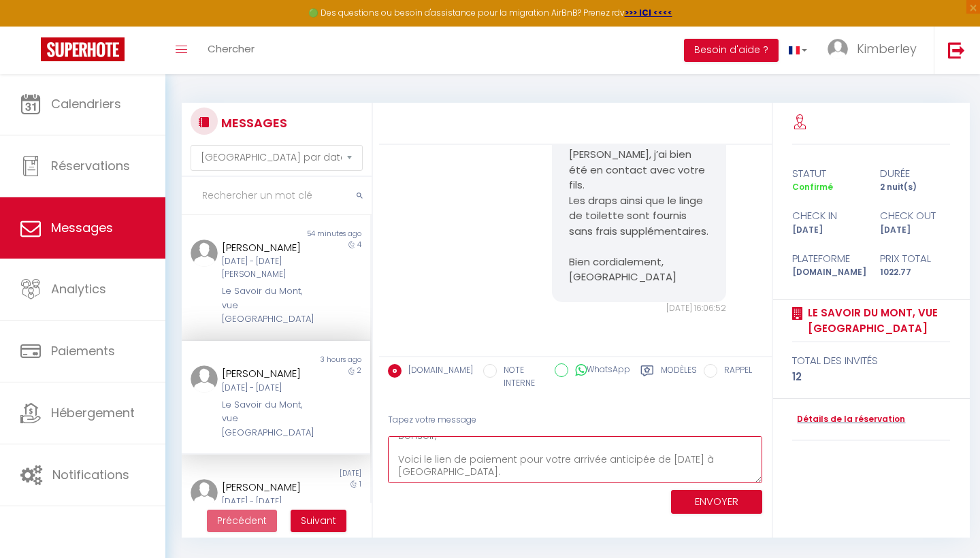  I want to click on div: 3 hours ago, so click(322, 360).